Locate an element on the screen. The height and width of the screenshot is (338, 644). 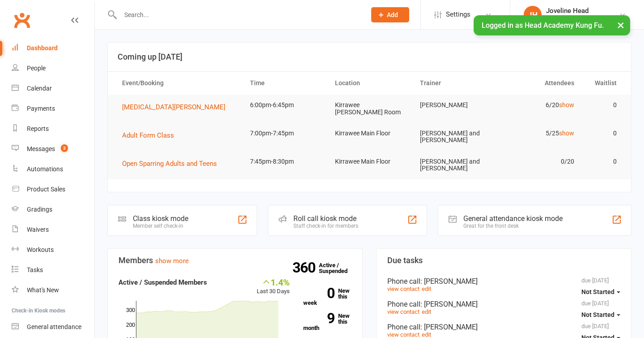
th: Event/Booking is located at coordinates (178, 83).